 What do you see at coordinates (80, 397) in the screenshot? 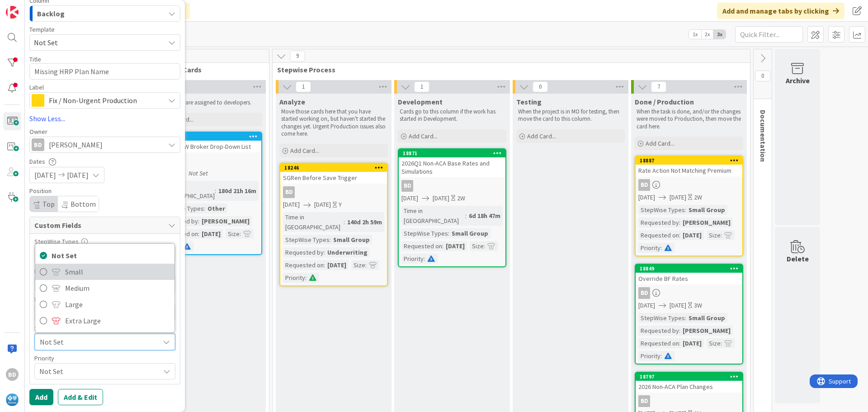
I see `button: Add & Edit` at bounding box center [80, 397].